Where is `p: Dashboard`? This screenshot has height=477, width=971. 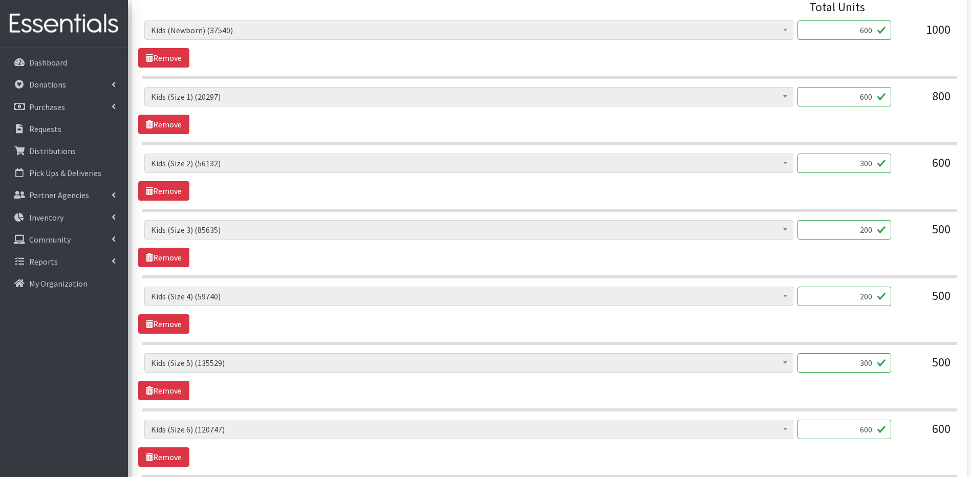 p: Dashboard is located at coordinates (48, 62).